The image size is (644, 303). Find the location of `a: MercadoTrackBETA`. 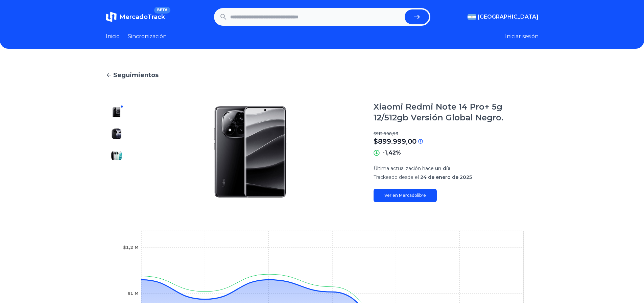

a: MercadoTrackBETA is located at coordinates (135, 17).